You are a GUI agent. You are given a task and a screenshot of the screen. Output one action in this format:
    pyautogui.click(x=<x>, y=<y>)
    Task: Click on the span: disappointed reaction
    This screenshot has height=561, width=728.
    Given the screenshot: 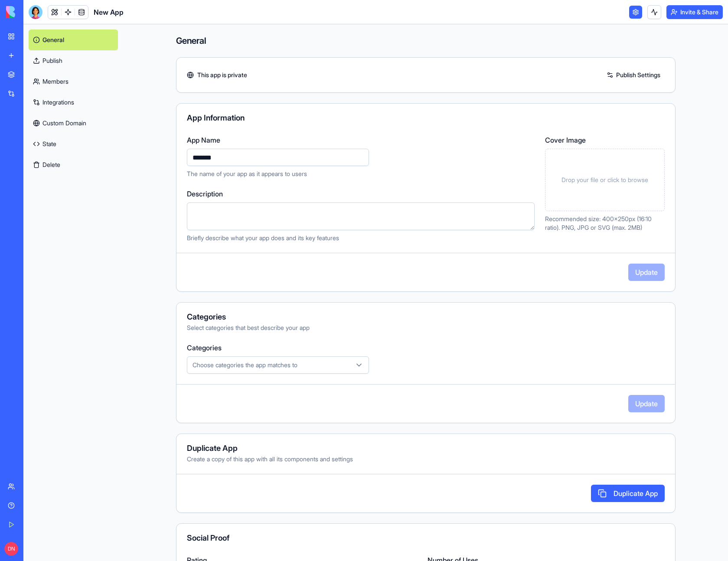 What is the action you would take?
    pyautogui.click(x=126, y=508)
    